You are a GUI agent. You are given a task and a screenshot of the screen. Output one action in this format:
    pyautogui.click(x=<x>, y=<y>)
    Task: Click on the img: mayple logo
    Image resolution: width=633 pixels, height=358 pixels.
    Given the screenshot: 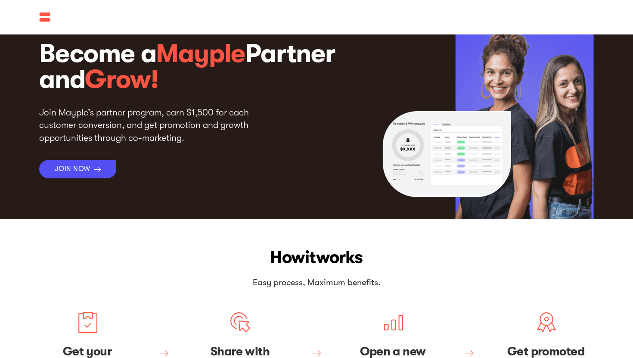 What is the action you would take?
    pyautogui.click(x=76, y=17)
    